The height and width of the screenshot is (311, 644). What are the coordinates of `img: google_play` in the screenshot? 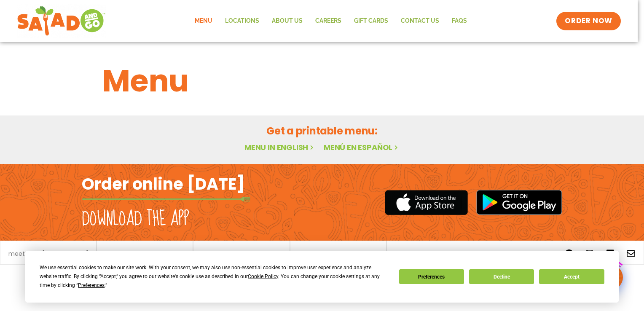 It's located at (519, 202).